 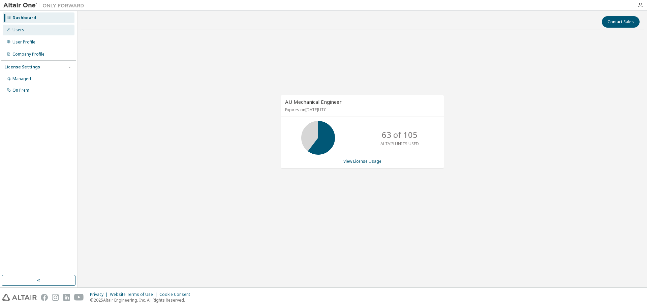 I want to click on p: © 2025 Altair Engineering, Inc. All Rights Reserved., so click(x=142, y=300).